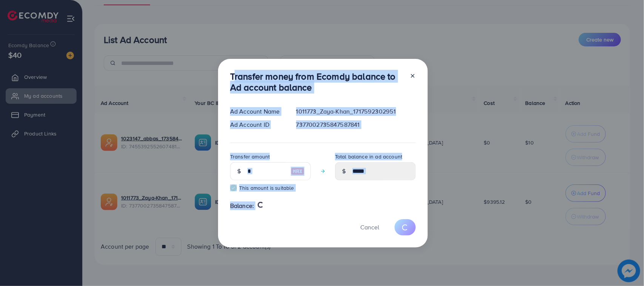 The image size is (644, 286). What do you see at coordinates (256, 125) in the screenshot?
I see `div: Ad Account ID` at bounding box center [256, 125].